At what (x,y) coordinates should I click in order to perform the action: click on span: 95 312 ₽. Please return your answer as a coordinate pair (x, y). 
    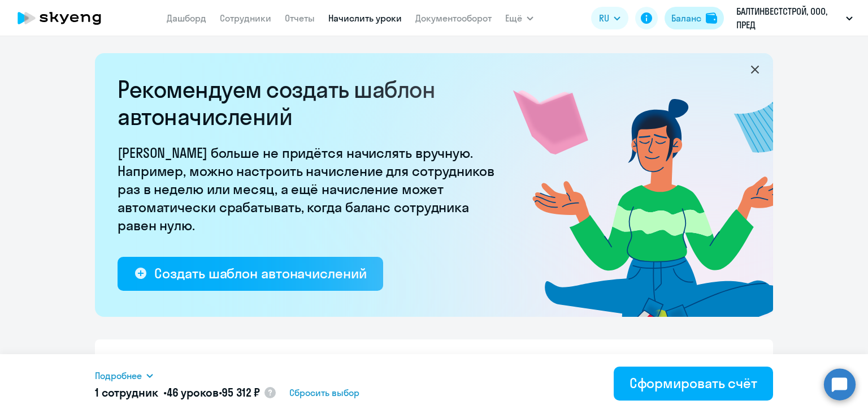
    Looking at the image, I should click on (241, 392).